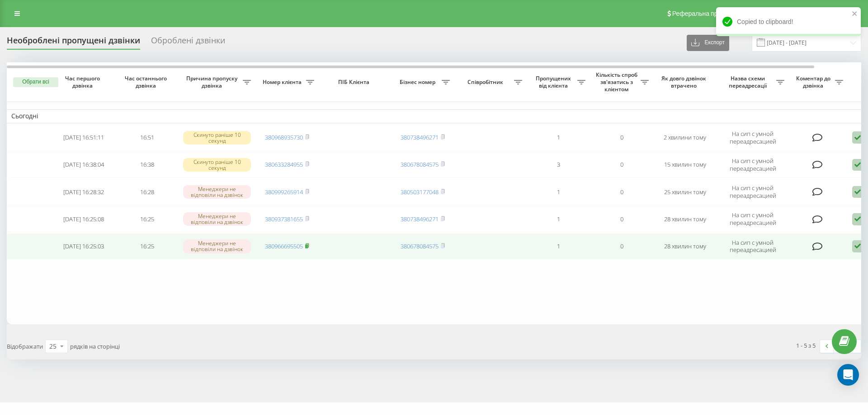 This screenshot has height=415, width=868. Describe the element at coordinates (188, 43) in the screenshot. I see `div: Оброблені дзвінки` at that location.